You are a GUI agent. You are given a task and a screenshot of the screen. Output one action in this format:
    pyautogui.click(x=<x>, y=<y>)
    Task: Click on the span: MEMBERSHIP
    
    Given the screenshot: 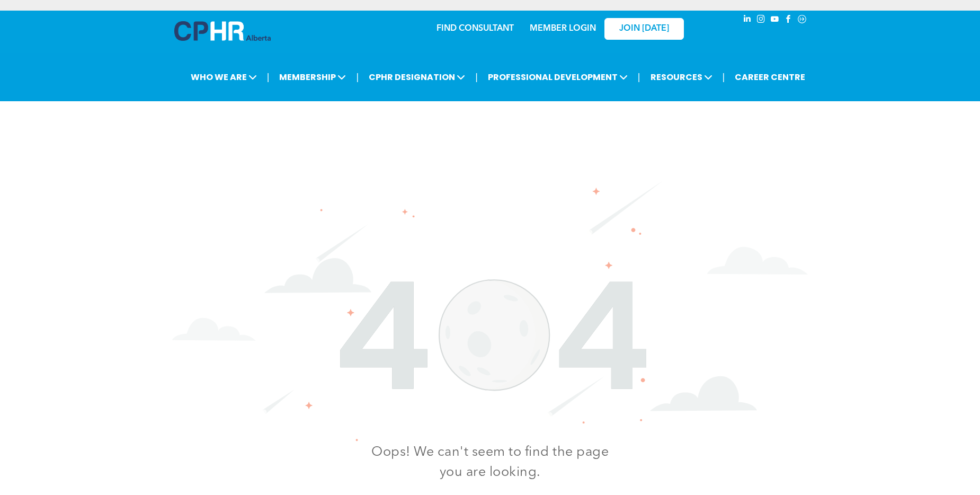 What is the action you would take?
    pyautogui.click(x=313, y=77)
    